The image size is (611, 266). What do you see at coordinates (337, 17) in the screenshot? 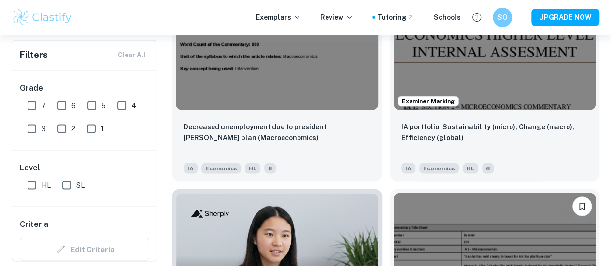
I see `p: Review` at bounding box center [337, 17].